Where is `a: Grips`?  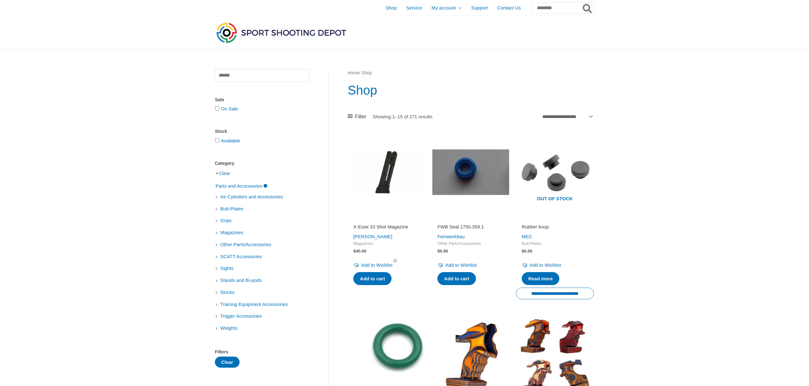 a: Grips is located at coordinates (226, 220).